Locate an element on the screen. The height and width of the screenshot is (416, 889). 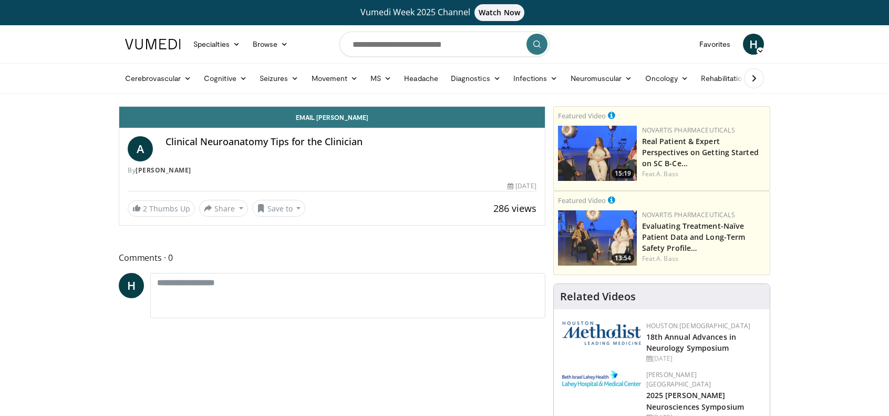
span: 15:19 is located at coordinates (622, 173).